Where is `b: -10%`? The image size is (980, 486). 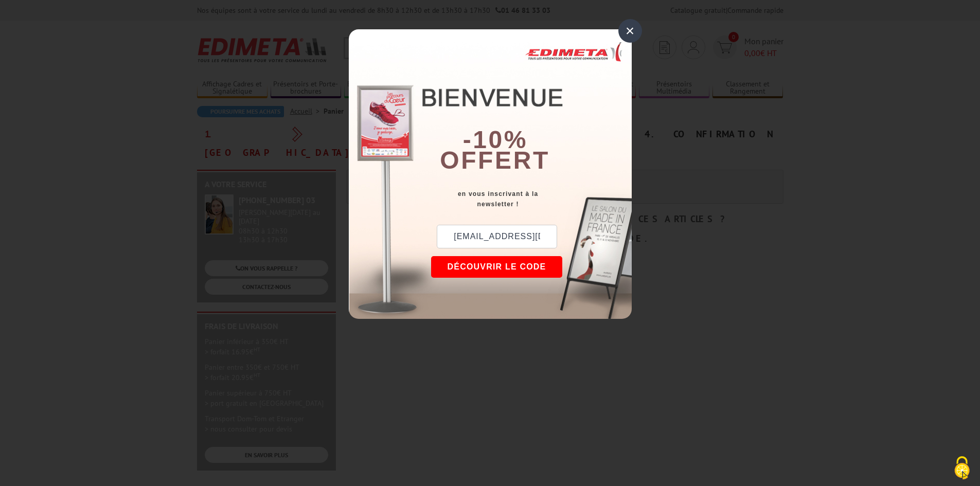 b: -10% is located at coordinates (496, 139).